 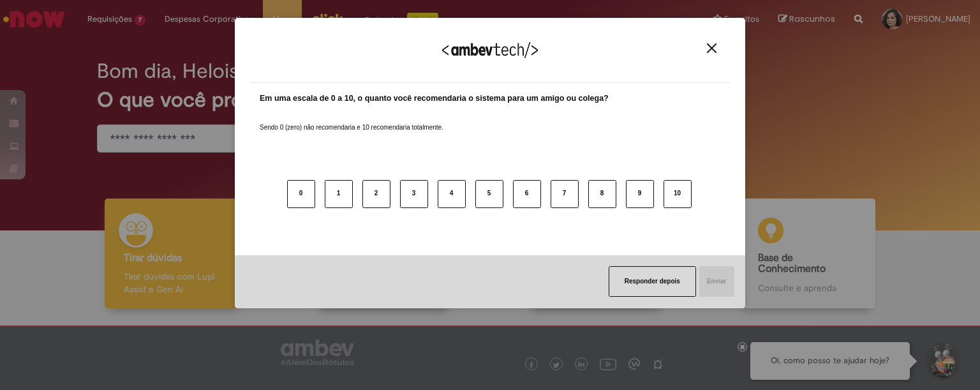 I want to click on button: 4, so click(x=451, y=194).